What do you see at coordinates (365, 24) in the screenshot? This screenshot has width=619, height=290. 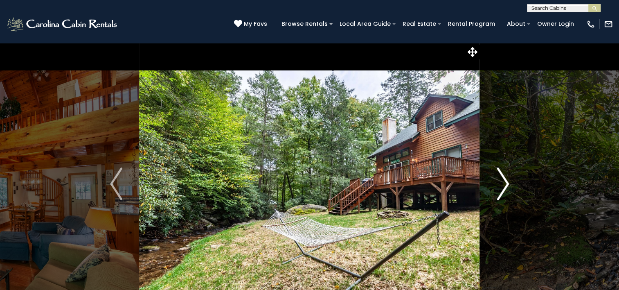 I see `a: Local Area Guide` at bounding box center [365, 24].